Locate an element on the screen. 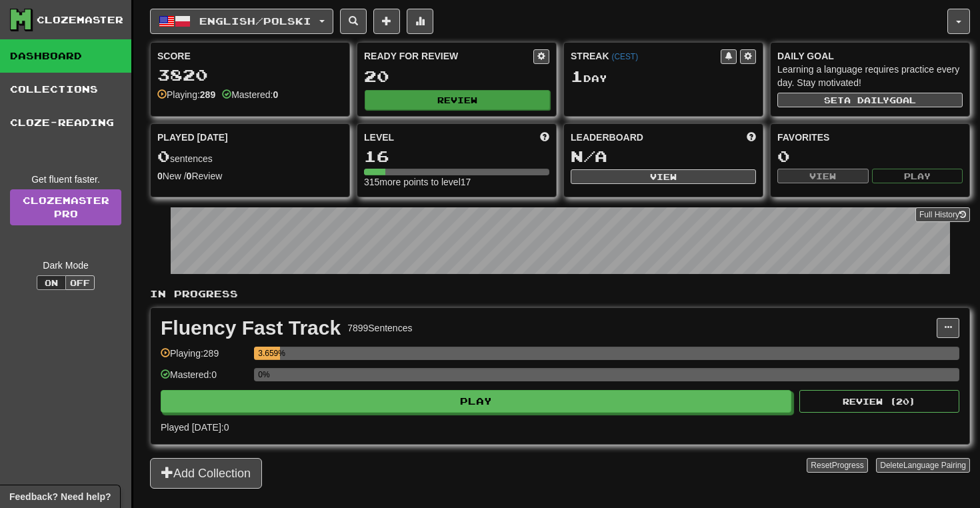 The width and height of the screenshot is (980, 508). div: Clozemaster is located at coordinates (80, 20).